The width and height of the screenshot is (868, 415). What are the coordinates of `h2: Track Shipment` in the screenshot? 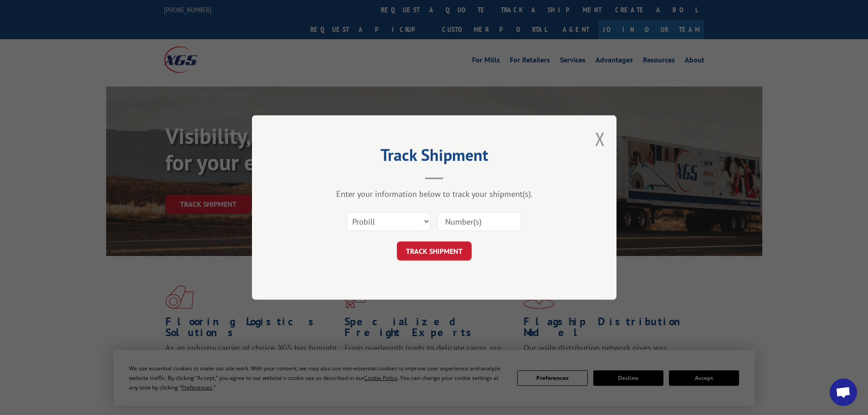 It's located at (434, 157).